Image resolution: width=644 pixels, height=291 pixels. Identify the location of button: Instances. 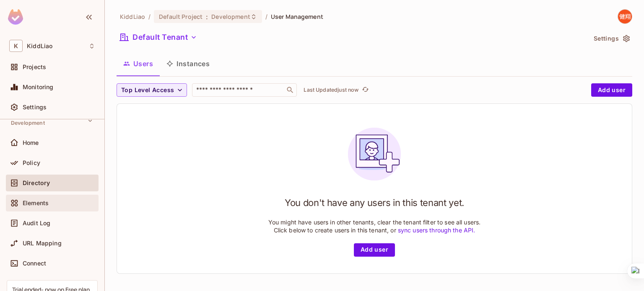
(188, 64).